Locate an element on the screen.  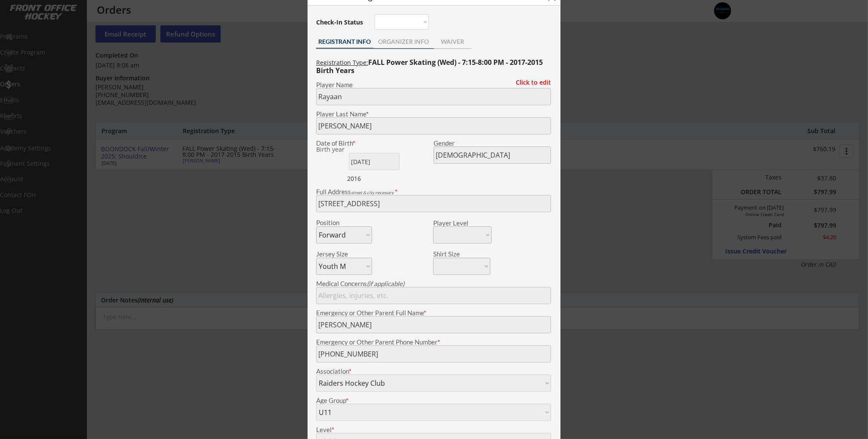
div: Gender is located at coordinates (492, 143).